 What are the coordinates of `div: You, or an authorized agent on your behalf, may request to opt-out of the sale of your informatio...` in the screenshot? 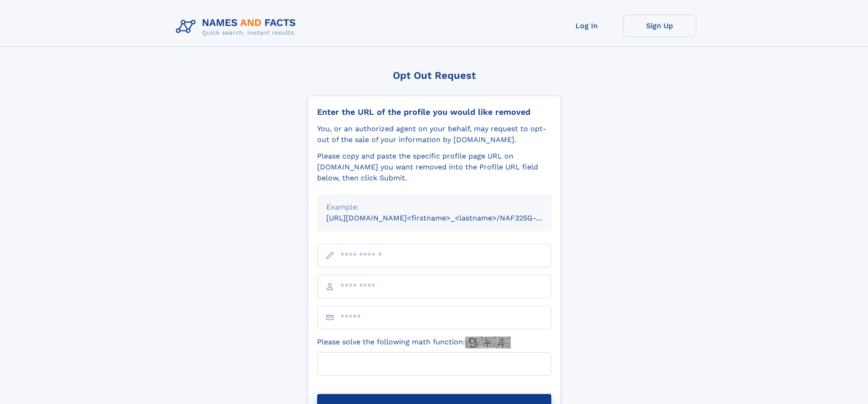 It's located at (434, 134).